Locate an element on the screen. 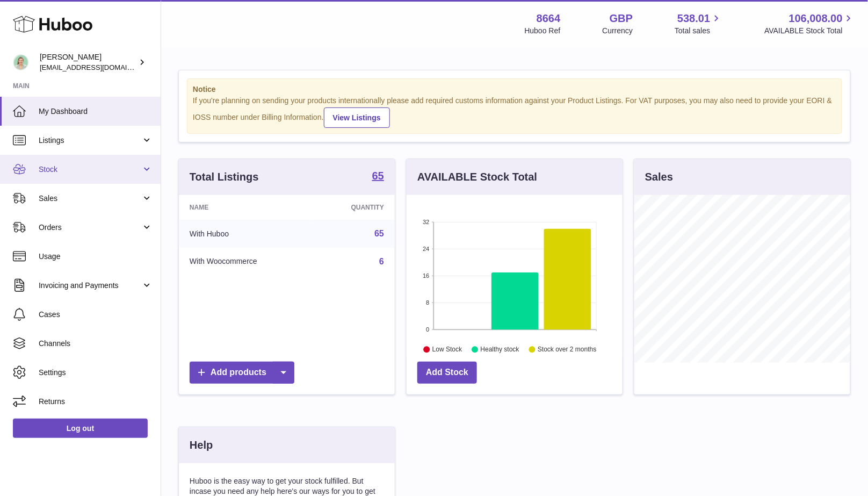 This screenshot has width=868, height=496. a: View Listings is located at coordinates (357, 118).